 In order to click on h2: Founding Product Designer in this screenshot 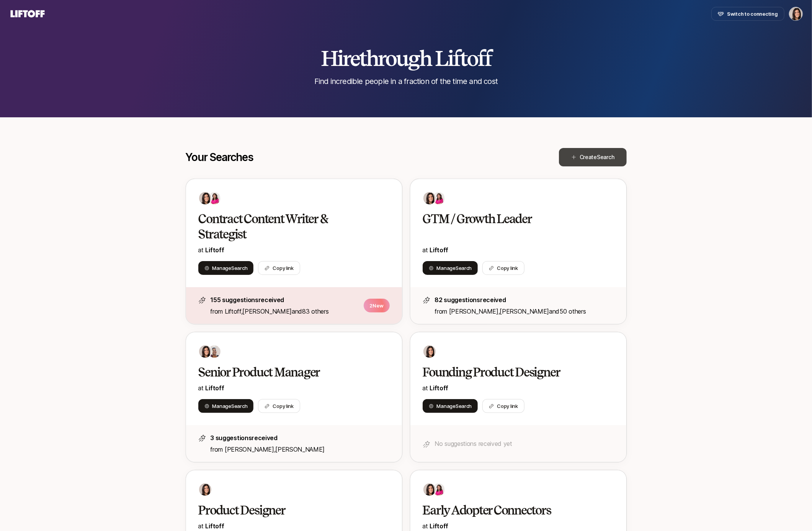, I will do `click(510, 372)`.